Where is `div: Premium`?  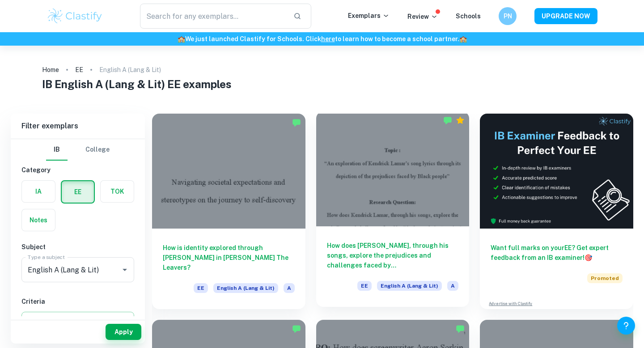 div: Premium is located at coordinates (460, 120).